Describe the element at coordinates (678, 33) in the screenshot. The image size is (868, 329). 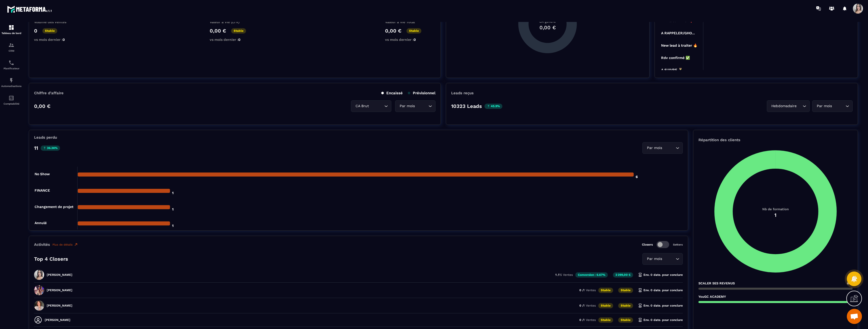
I see `tspan: A RAPPELER/GHO...` at that location.